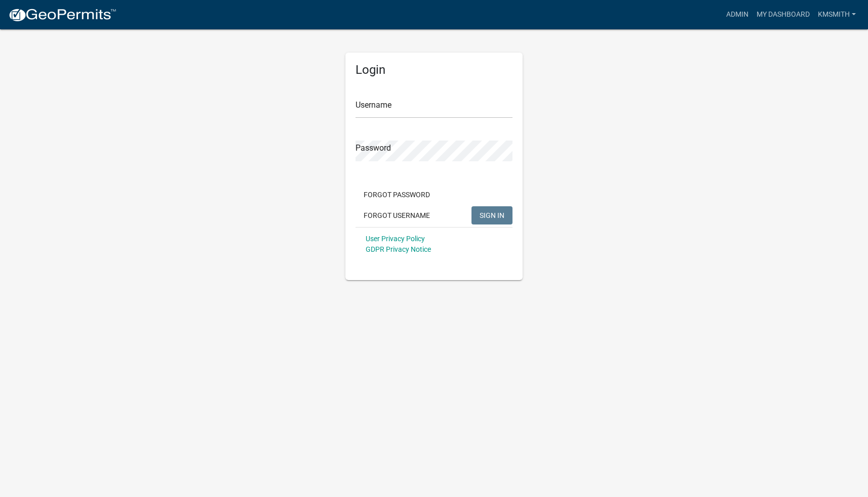  What do you see at coordinates (836, 15) in the screenshot?
I see `a: kmsmith` at bounding box center [836, 15].